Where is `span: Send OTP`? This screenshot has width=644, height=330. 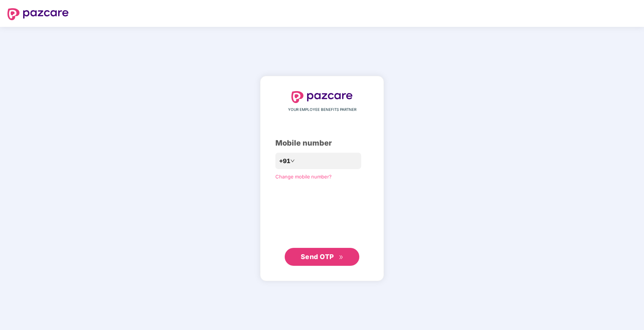 span: Send OTP is located at coordinates (317, 257).